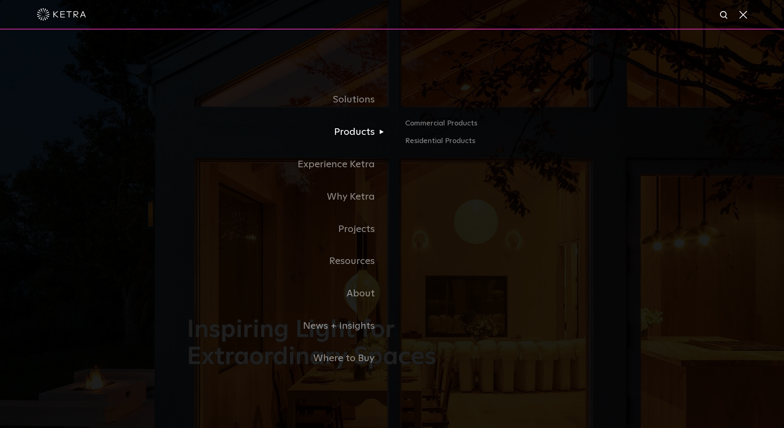 The image size is (784, 428). I want to click on a: Solutions, so click(290, 100).